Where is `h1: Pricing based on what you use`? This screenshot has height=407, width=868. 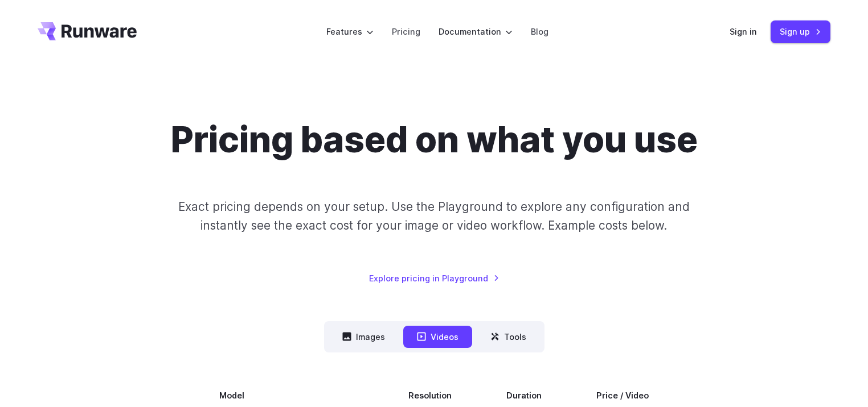
h1: Pricing based on what you use is located at coordinates (434, 139).